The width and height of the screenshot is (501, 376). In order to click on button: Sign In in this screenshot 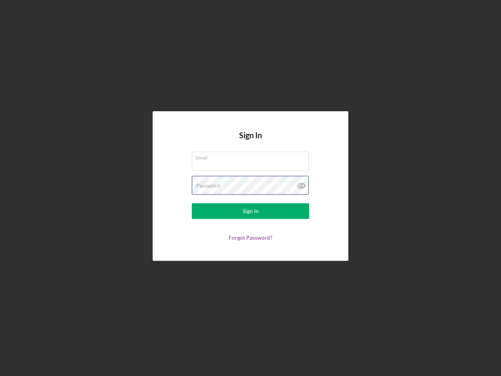, I will do `click(250, 211)`.